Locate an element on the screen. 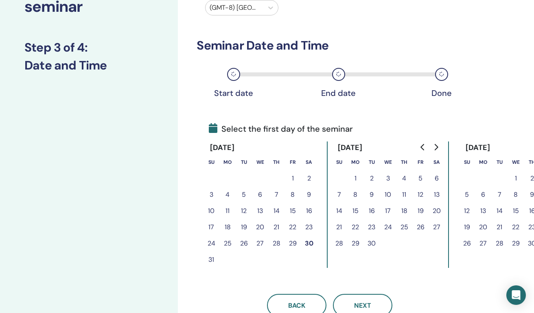 The image size is (534, 313). button: 30 is located at coordinates (309, 244).